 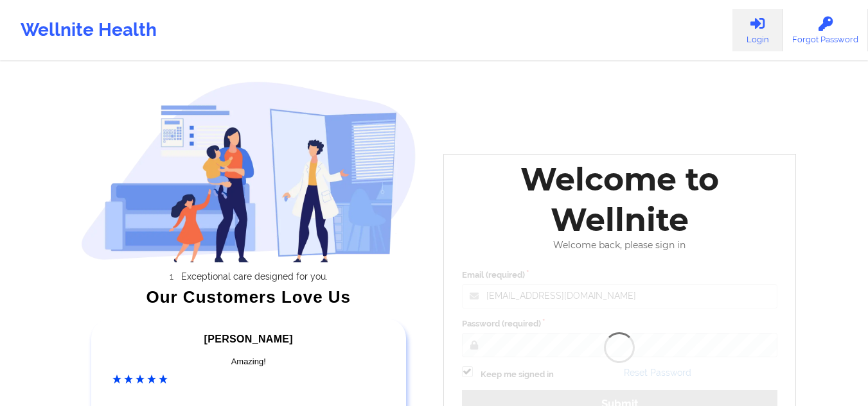 I want to click on li: Exceptional care designed for you., so click(x=254, y=276).